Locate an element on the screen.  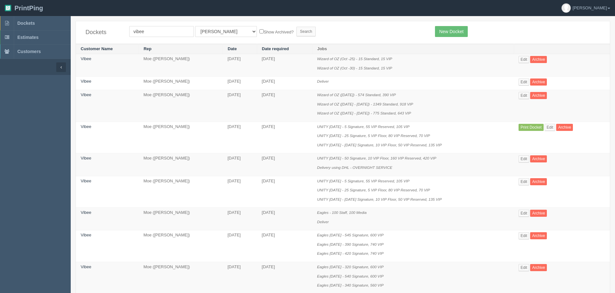
a: Rep is located at coordinates (147, 49).